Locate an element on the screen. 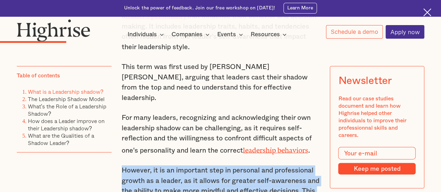  img: Cross icon is located at coordinates (428, 12).